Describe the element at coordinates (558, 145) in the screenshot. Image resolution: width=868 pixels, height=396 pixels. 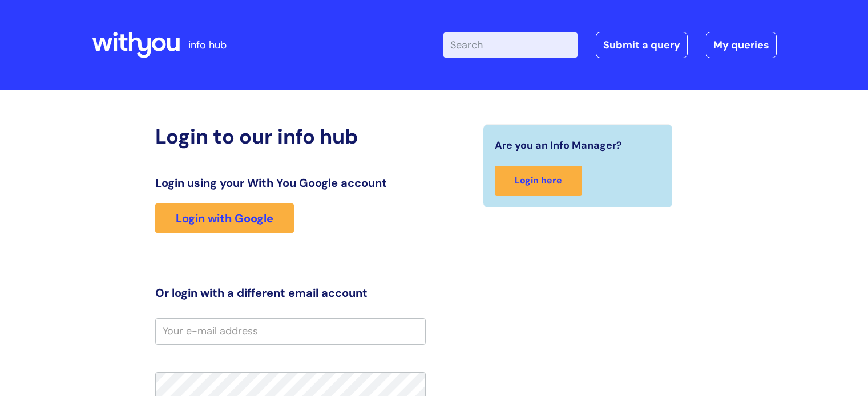
I see `span: Are you an Info Manager?` at that location.